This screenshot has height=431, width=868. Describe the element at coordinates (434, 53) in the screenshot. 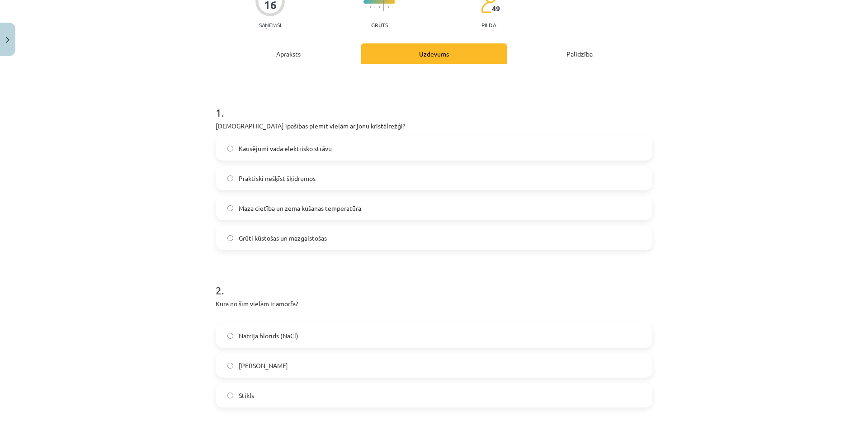

I see `div: Uzdevums` at that location.